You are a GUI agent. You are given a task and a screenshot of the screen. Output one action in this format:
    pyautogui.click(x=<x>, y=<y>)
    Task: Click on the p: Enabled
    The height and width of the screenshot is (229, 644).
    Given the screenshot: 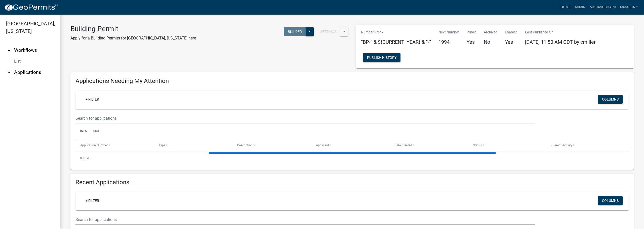 What is the action you would take?
    pyautogui.click(x=511, y=32)
    